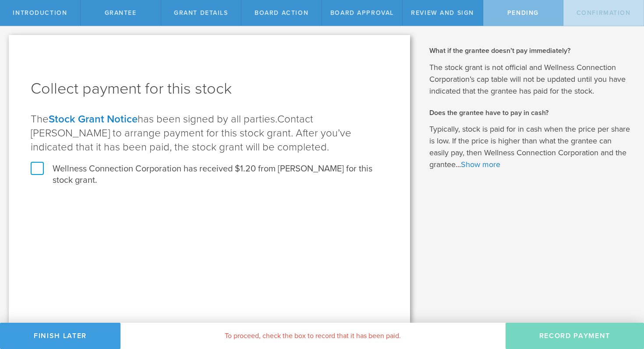 The height and width of the screenshot is (349, 644). I want to click on span: Confirmation, so click(604, 12).